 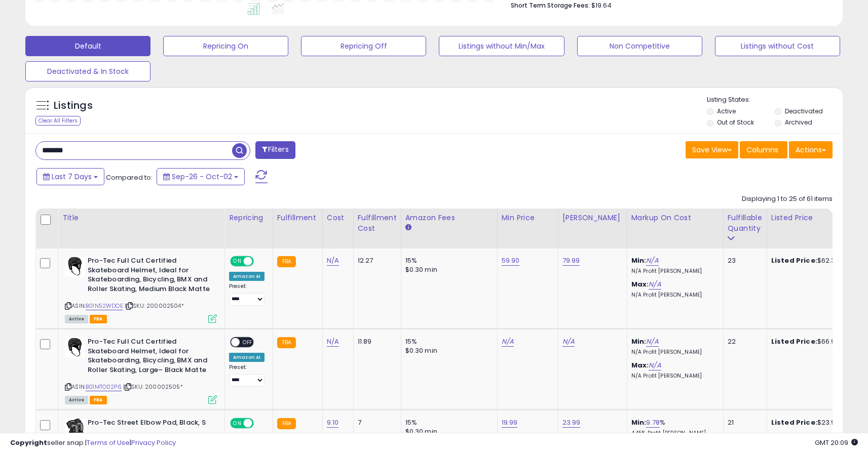 I want to click on button: Repricing Off, so click(x=363, y=46).